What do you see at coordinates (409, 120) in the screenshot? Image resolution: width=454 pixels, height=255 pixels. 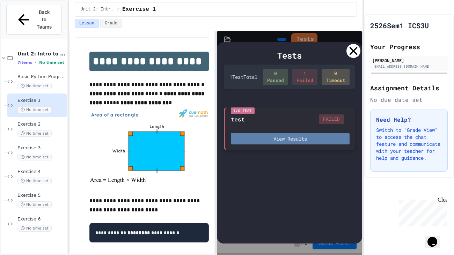 I see `h3: Need Help?` at bounding box center [409, 120].